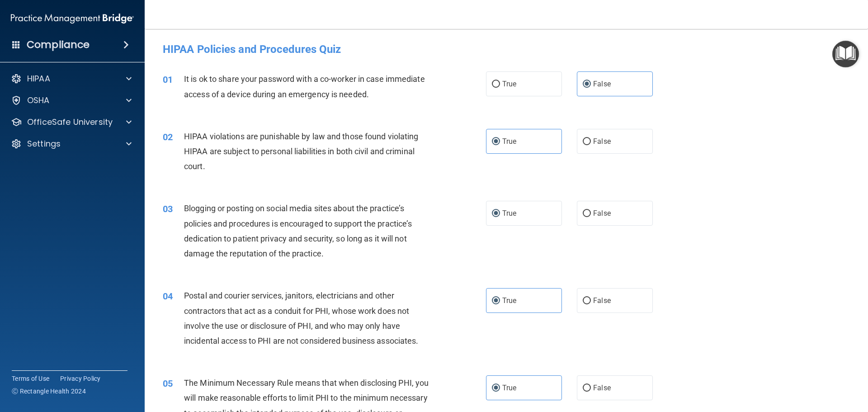 Image resolution: width=868 pixels, height=412 pixels. Describe the element at coordinates (301, 318) in the screenshot. I see `span: Postal and courier services, janitors, electricians and other contractors that act as a conduit f...` at that location.